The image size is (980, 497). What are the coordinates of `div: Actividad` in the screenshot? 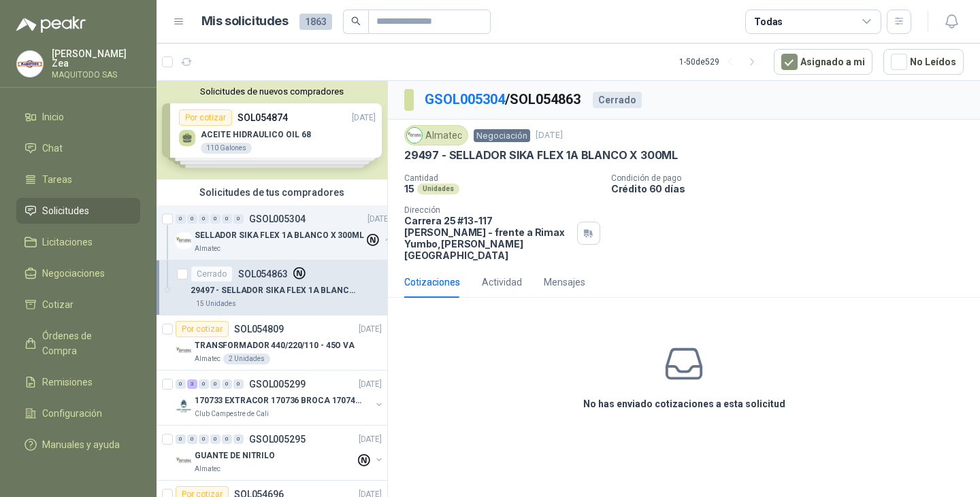 It's located at (502, 282).